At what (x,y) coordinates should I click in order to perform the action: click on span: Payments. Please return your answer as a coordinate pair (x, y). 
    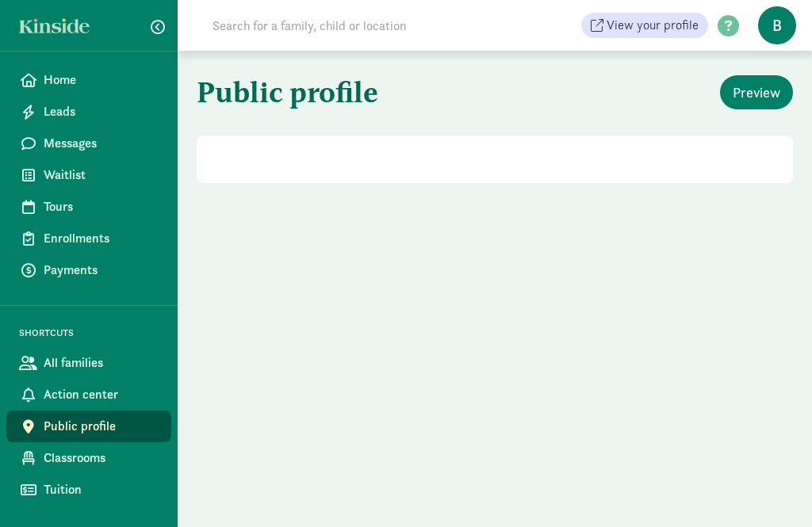
    Looking at the image, I should click on (101, 271).